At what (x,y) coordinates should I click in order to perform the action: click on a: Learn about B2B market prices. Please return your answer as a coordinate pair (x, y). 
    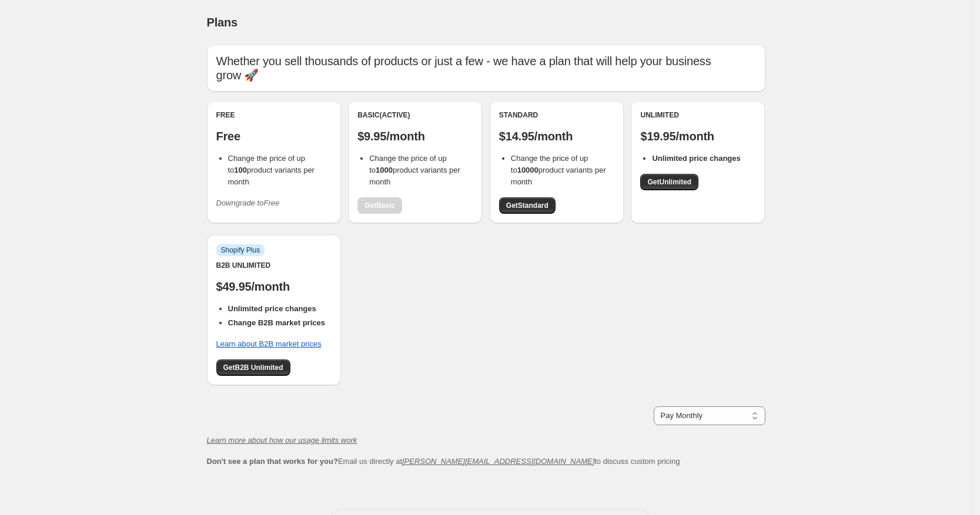
    Looking at the image, I should click on (269, 344).